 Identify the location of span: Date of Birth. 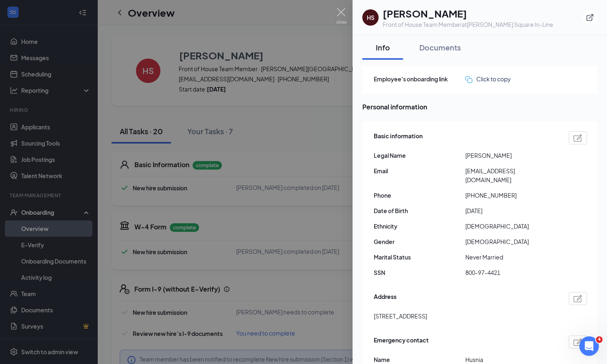
(420, 211).